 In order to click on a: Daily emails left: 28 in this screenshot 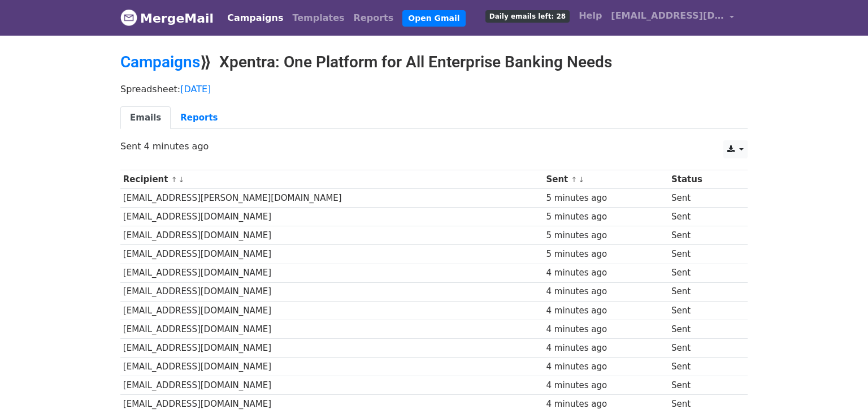, I will do `click(527, 16)`.